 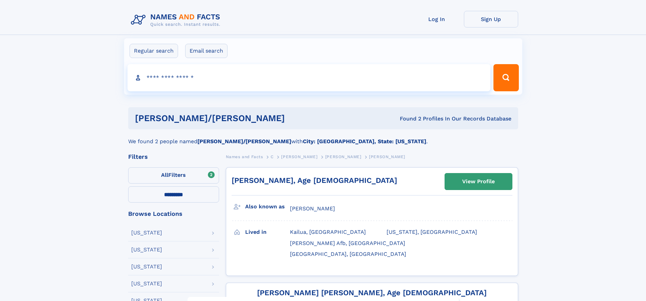 I want to click on label: Filters, so click(x=174, y=175).